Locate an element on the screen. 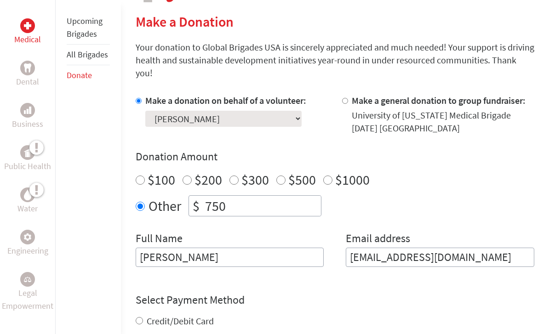 The image size is (549, 334). label: Full Name is located at coordinates (159, 239).